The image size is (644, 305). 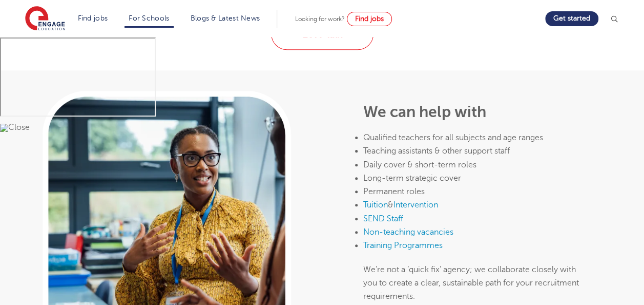 I want to click on li: Qualified teachers for all subjects and age ranges, so click(x=478, y=138).